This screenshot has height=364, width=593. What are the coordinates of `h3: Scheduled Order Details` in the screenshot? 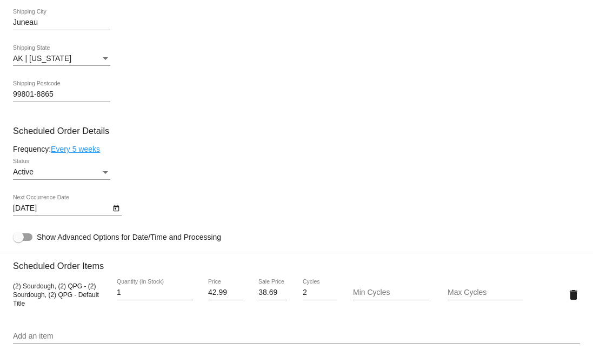 It's located at (296, 131).